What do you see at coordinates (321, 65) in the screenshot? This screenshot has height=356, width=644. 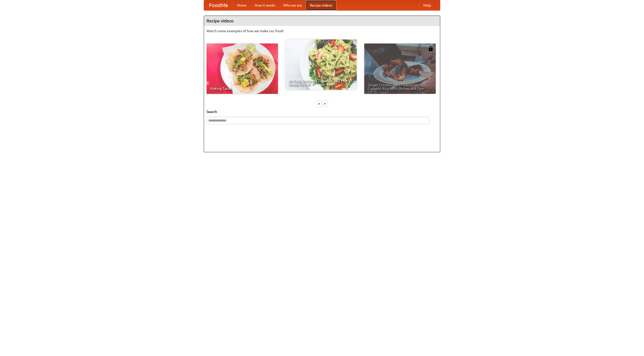 I see `a: An Easy, Summery Tomato Pasta That's Ready for Fall` at bounding box center [321, 65].